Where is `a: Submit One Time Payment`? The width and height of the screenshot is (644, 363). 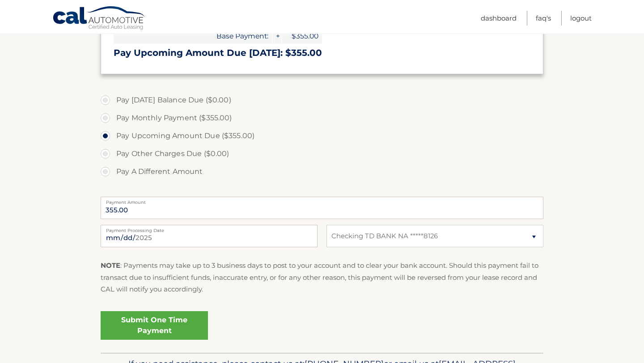 a: Submit One Time Payment is located at coordinates (155, 326).